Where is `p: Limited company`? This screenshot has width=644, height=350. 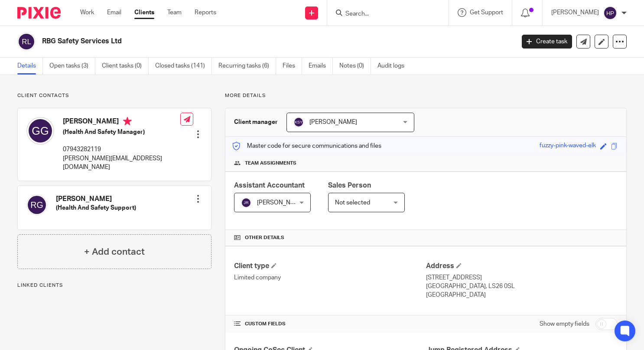 p: Limited company is located at coordinates (330, 278).